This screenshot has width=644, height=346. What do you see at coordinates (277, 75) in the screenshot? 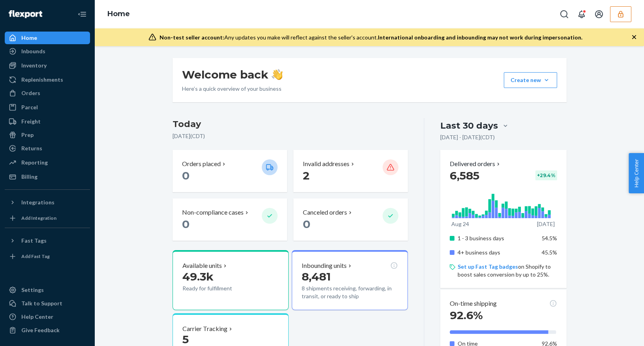
I see `img: hand-wave emoji` at bounding box center [277, 75].